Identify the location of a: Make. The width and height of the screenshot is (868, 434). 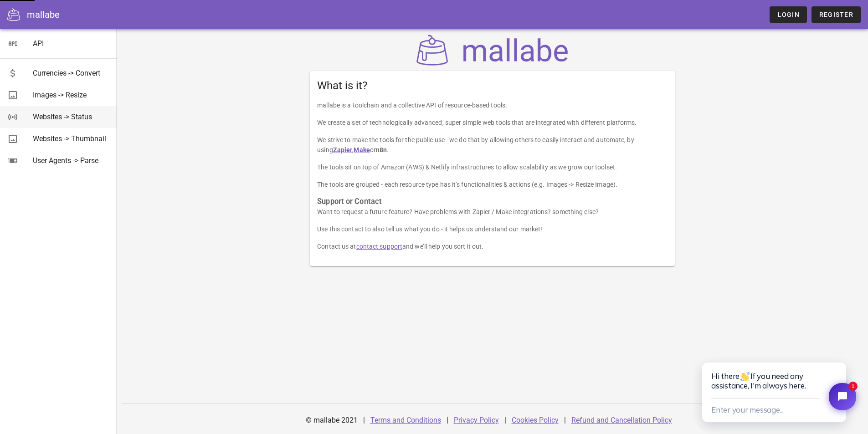
(361, 150).